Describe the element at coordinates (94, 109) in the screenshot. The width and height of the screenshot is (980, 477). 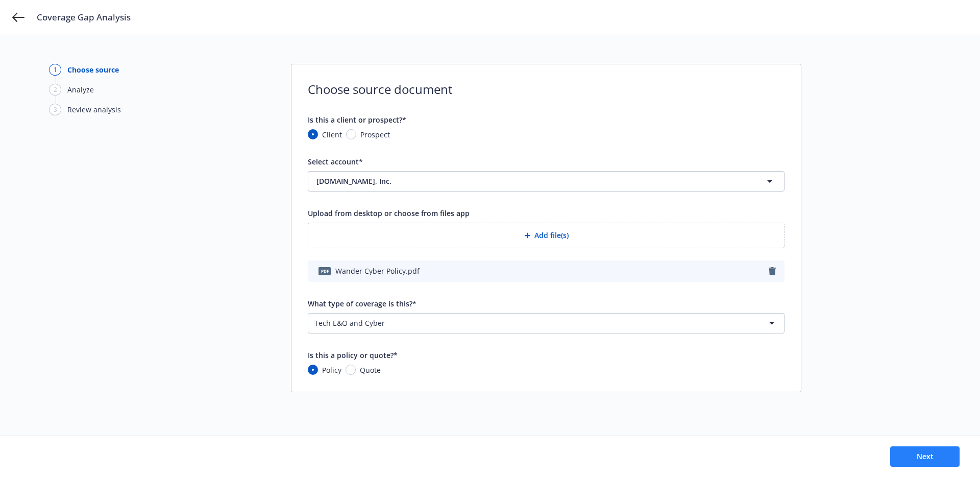
I see `div: Review analysis` at that location.